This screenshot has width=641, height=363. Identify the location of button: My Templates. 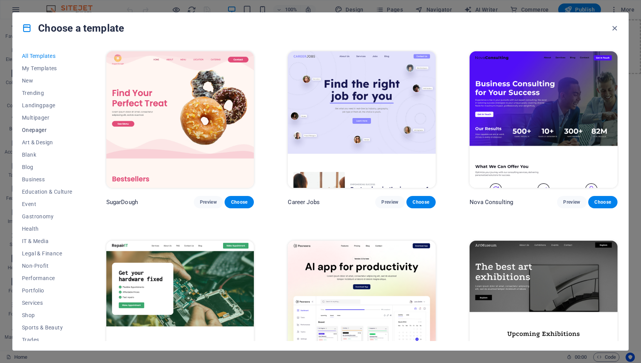
(47, 68).